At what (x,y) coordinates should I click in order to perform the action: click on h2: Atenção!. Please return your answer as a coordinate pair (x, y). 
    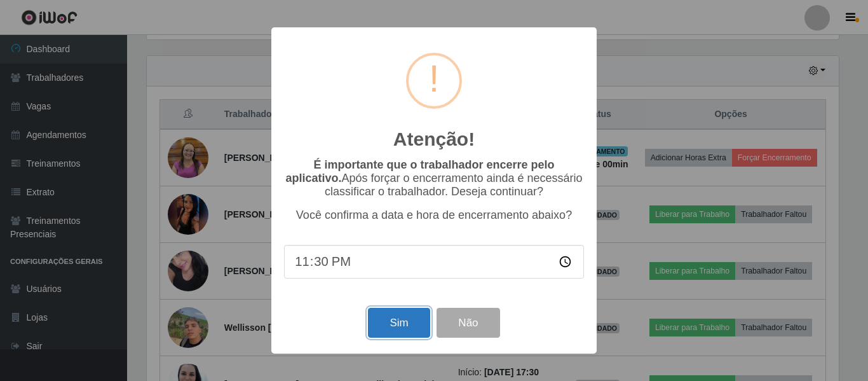
    Looking at the image, I should click on (434, 139).